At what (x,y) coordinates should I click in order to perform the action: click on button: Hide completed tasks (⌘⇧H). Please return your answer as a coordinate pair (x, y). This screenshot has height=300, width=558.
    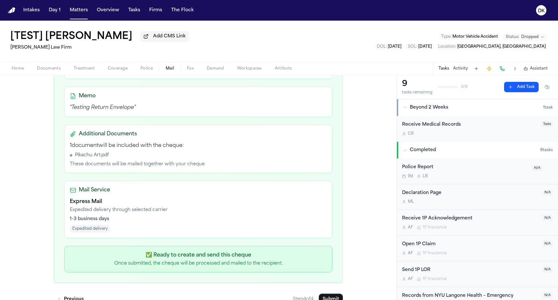
    Looking at the image, I should click on (547, 87).